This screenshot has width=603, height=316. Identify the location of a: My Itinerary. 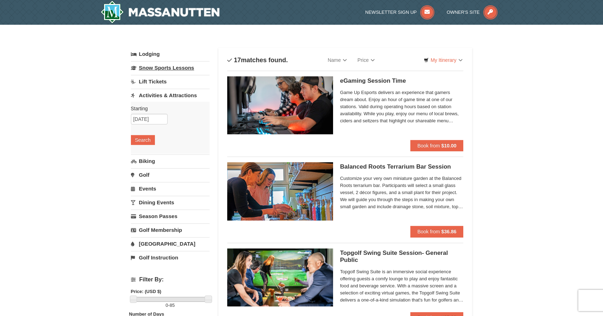
(443, 60).